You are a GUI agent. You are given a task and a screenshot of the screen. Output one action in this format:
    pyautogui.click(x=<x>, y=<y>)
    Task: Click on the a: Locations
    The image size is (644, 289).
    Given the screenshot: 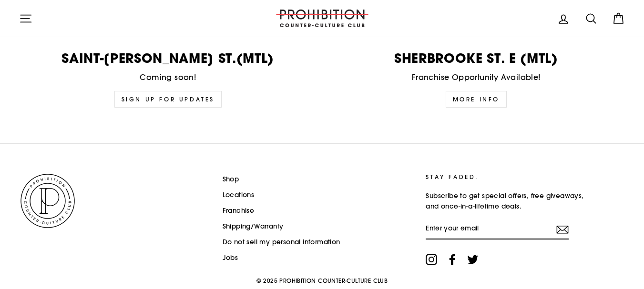 What is the action you would take?
    pyautogui.click(x=238, y=195)
    